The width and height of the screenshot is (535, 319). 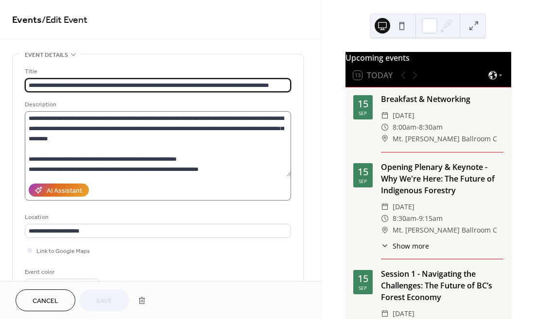 What do you see at coordinates (157, 71) in the screenshot?
I see `div: Title` at bounding box center [157, 71].